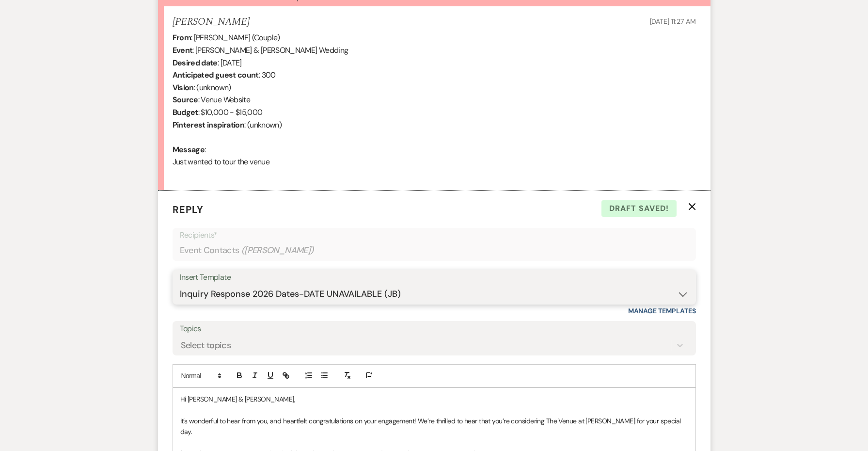 This screenshot has width=868, height=451. I want to click on a: Manage Templates, so click(662, 311).